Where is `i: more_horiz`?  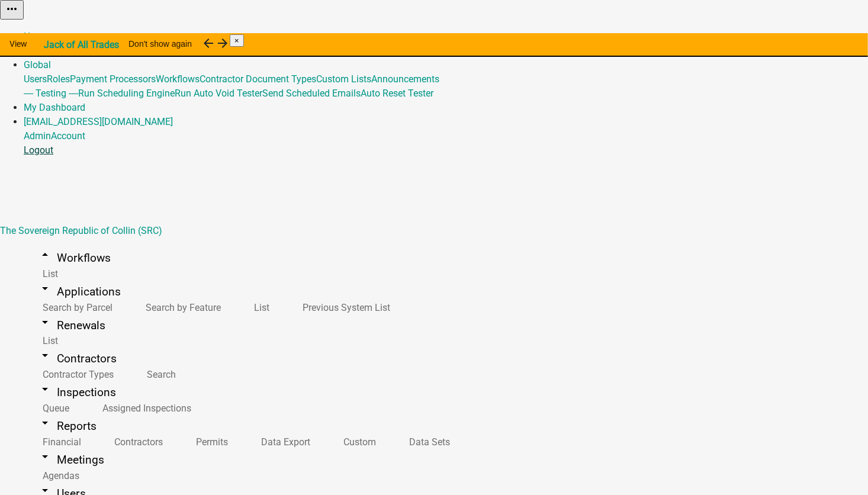
i: more_horiz is located at coordinates (12, 9).